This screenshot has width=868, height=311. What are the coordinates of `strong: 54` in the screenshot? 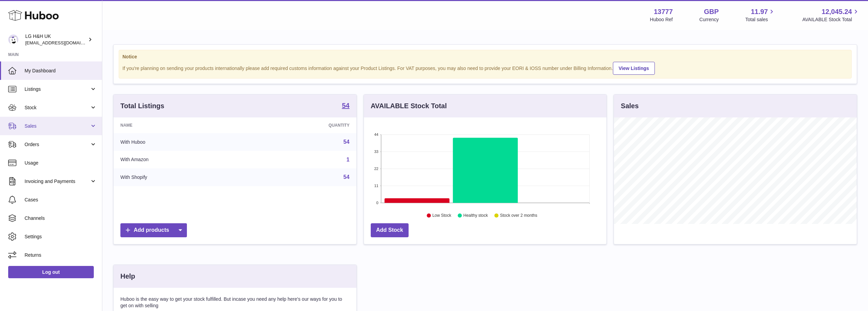 It's located at (346, 106).